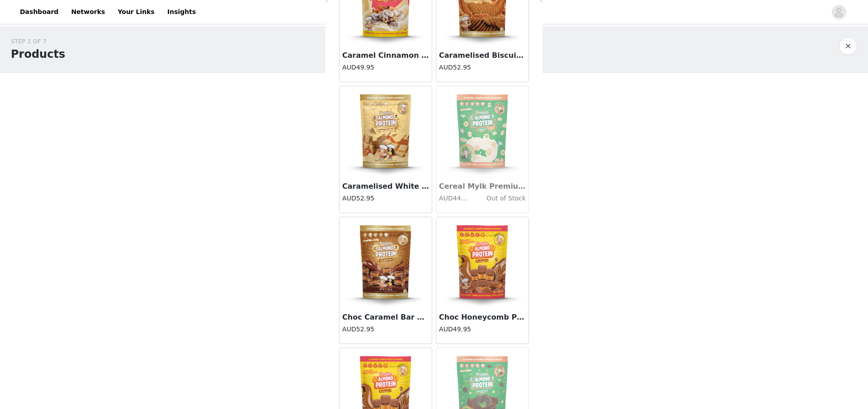 This screenshot has height=409, width=868. I want to click on h3: Choc Honeycomb Premium Almond Protein (400g Bag), so click(482, 318).